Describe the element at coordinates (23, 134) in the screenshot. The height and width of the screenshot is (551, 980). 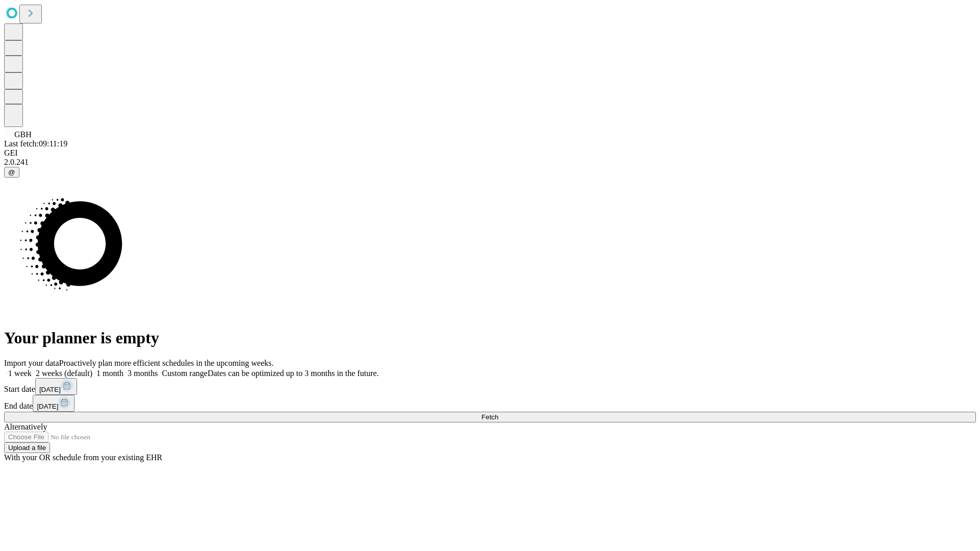
I see `span: GBH` at that location.